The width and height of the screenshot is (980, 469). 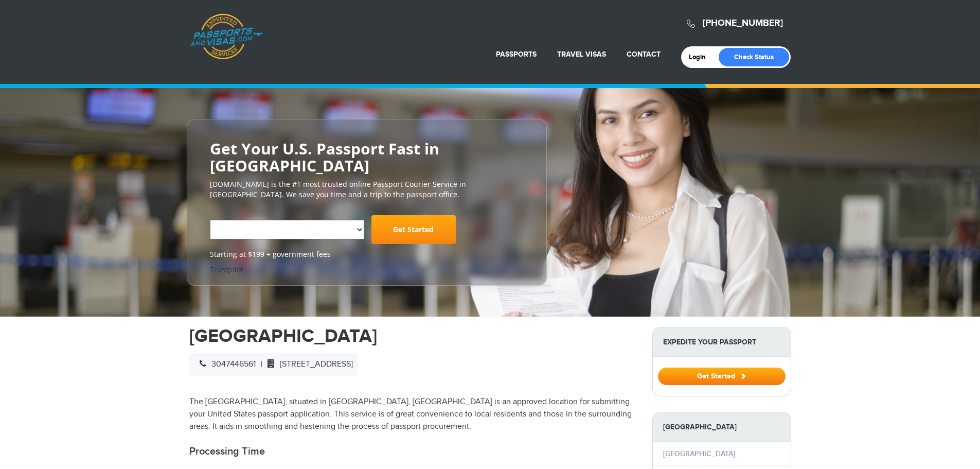 I want to click on strong: Expedite Your Passport, so click(x=721, y=342).